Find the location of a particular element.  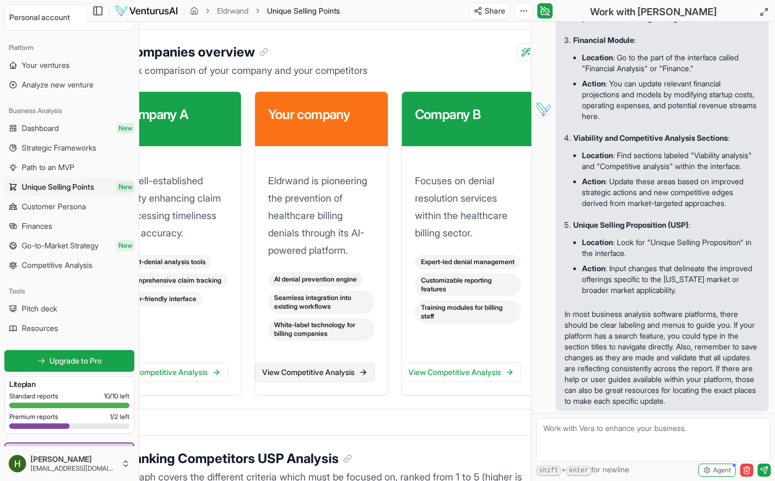

a: Go-to-Market StrategyNew is located at coordinates (69, 246).